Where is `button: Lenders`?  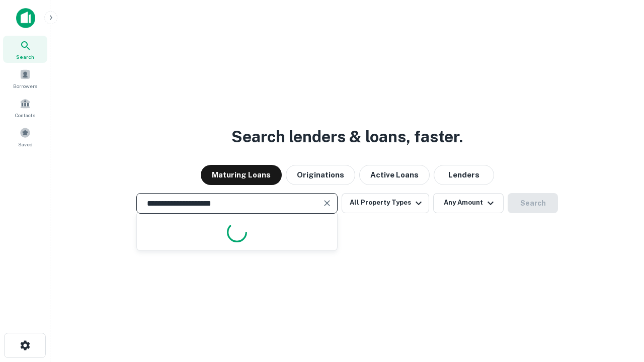 button: Lenders is located at coordinates (464, 175).